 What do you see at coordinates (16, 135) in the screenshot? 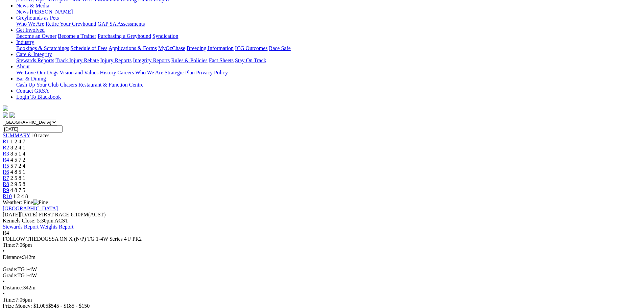
I see `a: SUMMARY` at bounding box center [16, 135].